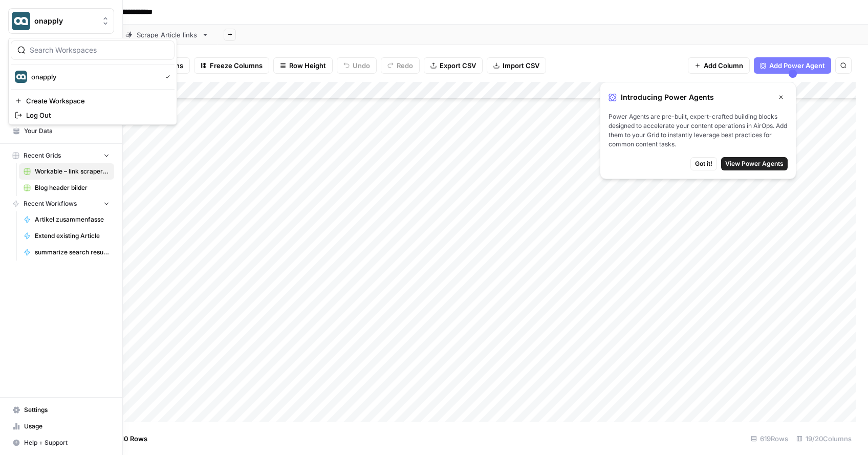 The height and width of the screenshot is (455, 868). I want to click on div: Workspace: onapply, so click(92, 81).